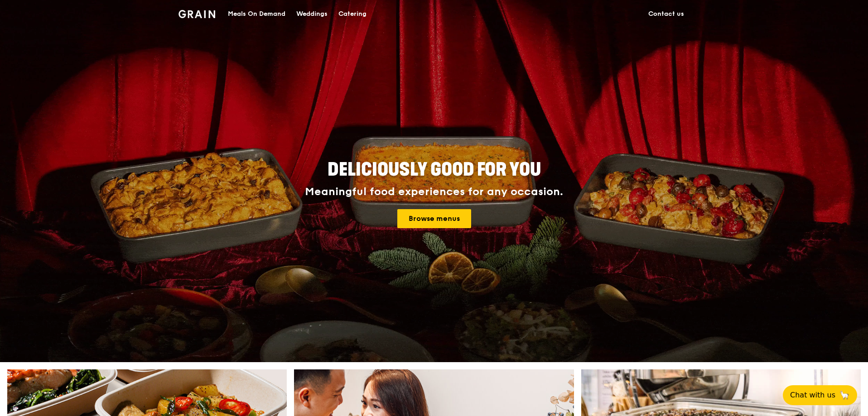 The width and height of the screenshot is (868, 416). I want to click on span: Chat with us, so click(813, 395).